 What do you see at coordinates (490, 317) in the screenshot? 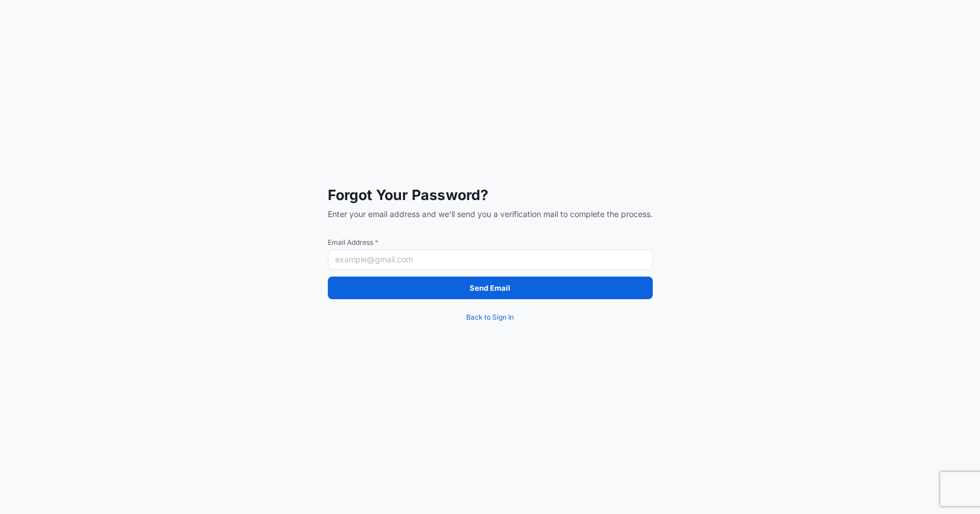
I see `a: Back to Sign In` at bounding box center [490, 317].